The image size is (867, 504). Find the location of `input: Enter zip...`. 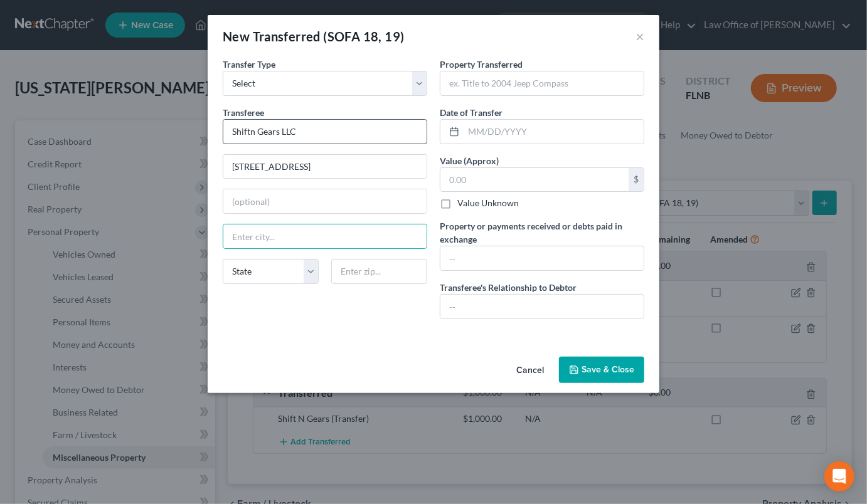

input: Enter zip... is located at coordinates (379, 271).